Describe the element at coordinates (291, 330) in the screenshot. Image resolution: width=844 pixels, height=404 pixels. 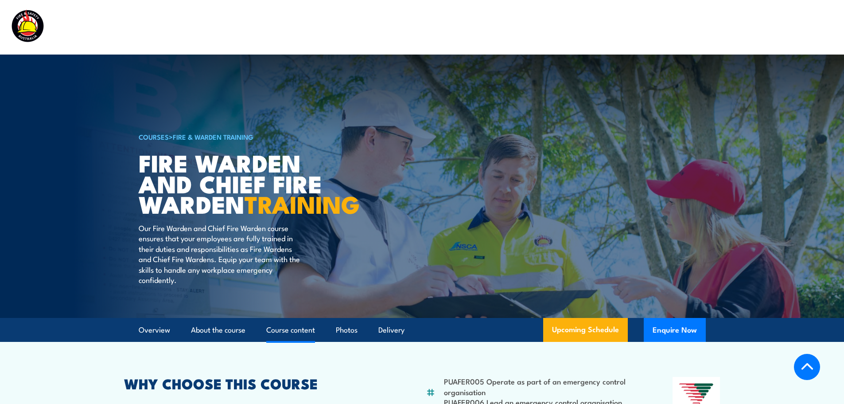
I see `a: Course content` at that location.